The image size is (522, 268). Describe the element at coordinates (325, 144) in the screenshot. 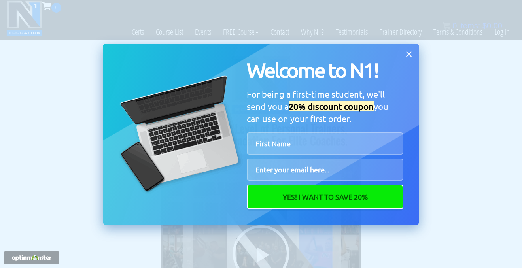

I see `input: First Name` at that location.